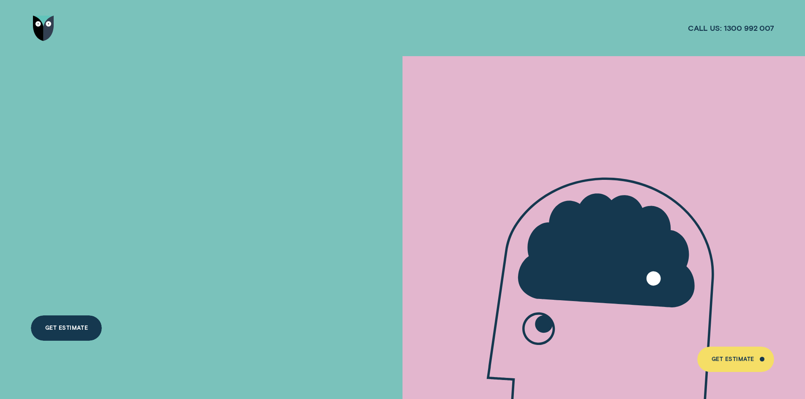 This screenshot has height=399, width=805. Describe the element at coordinates (705, 28) in the screenshot. I see `span: Call us:` at that location.